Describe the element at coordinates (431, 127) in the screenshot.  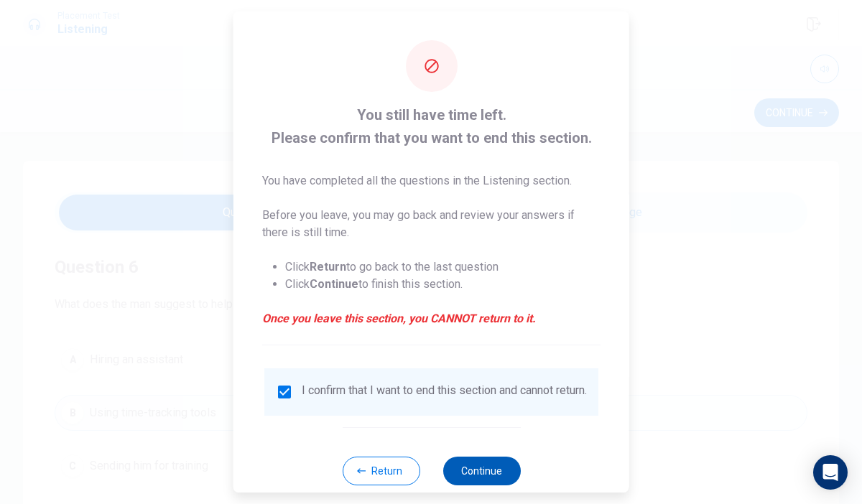
I see `span: You still have time left. Please confirm that you want to end this section.` at that location.